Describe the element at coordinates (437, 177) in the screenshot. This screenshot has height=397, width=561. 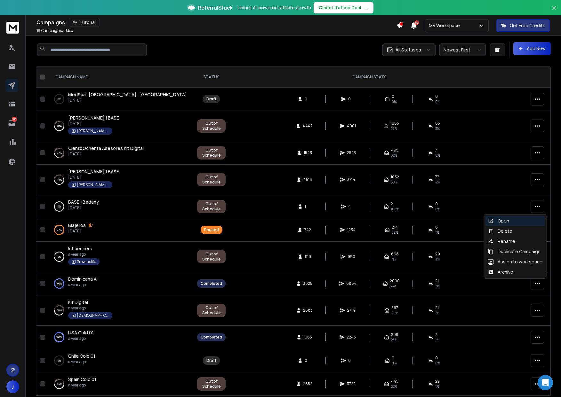
I see `span: 73` at that location.